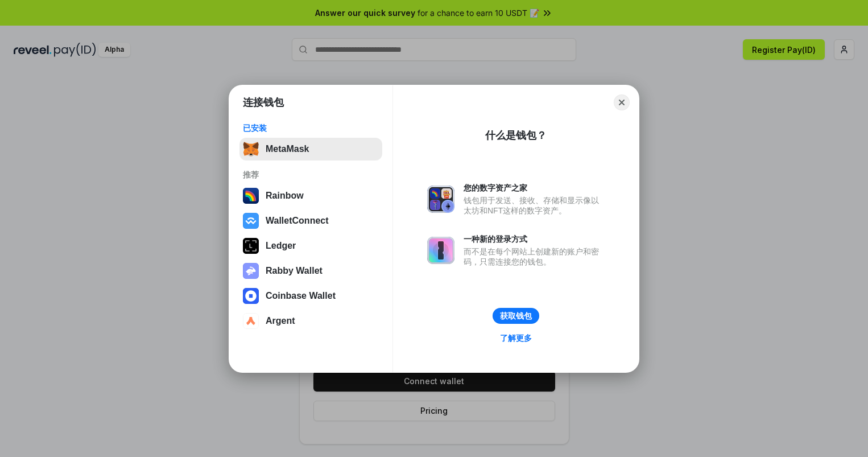  Describe the element at coordinates (301, 296) in the screenshot. I see `div: Coinbase Wallet` at that location.